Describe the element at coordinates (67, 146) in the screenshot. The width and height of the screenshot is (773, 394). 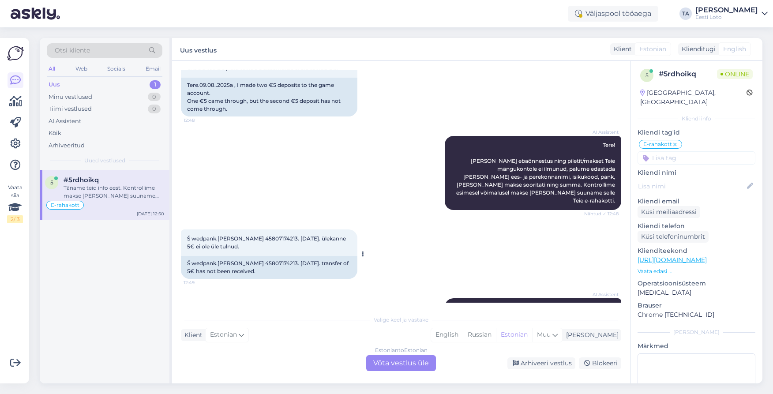
I see `div: Arhiveeritud` at that location.